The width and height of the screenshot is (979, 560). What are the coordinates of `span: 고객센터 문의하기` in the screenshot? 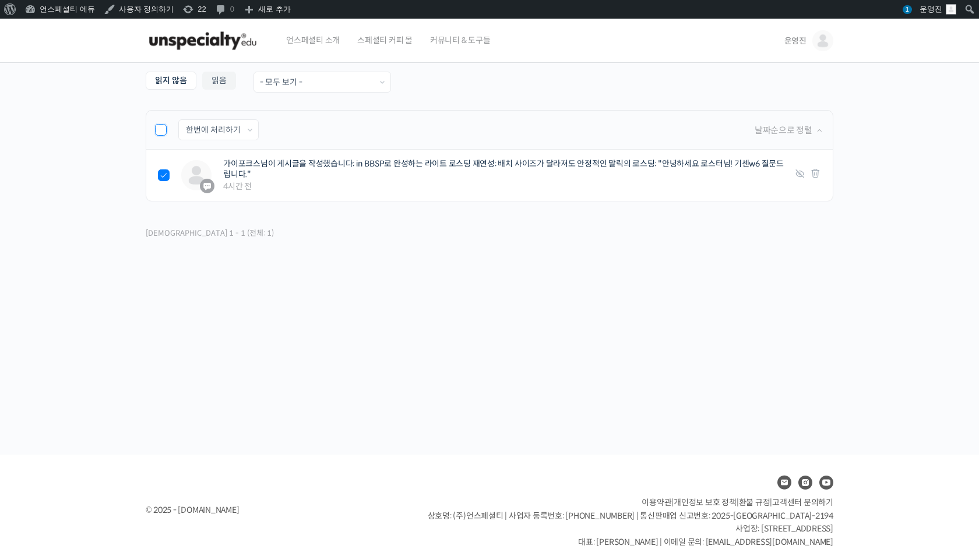 It's located at (803, 503).